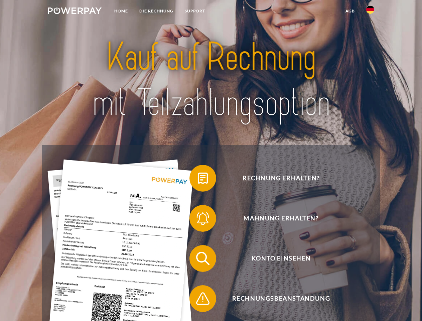 The image size is (422, 321). Describe the element at coordinates (276, 299) in the screenshot. I see `button: Rechnungsbeanstandung` at that location.